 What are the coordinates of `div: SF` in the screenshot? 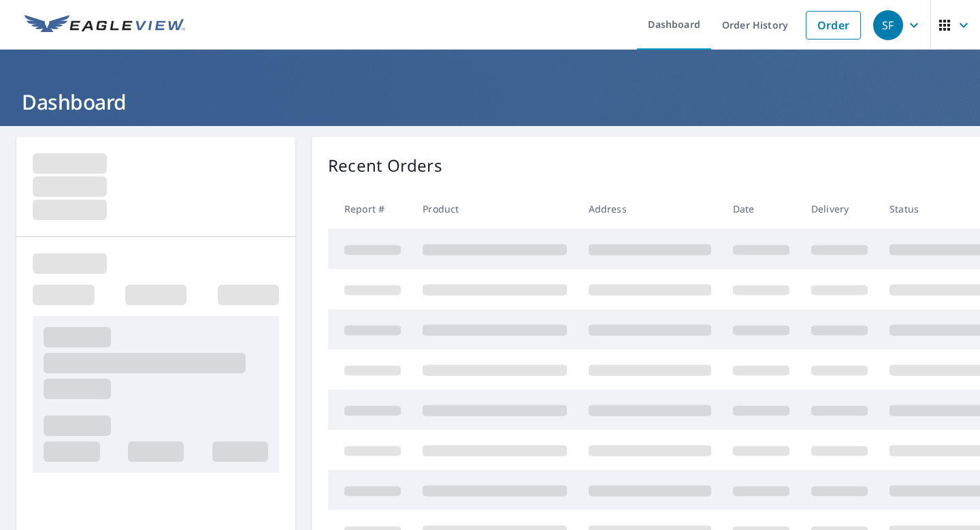 It's located at (888, 25).